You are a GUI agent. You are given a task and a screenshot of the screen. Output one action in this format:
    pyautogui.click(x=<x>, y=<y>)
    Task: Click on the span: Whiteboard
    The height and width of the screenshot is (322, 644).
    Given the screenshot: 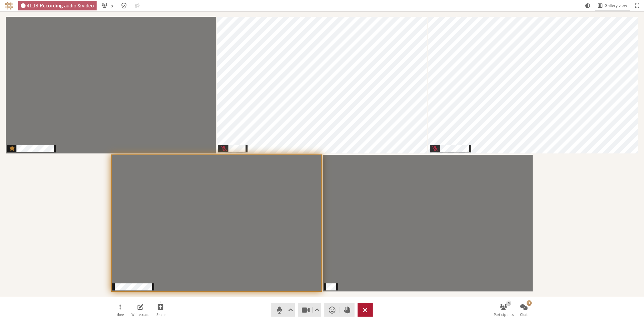 What is the action you would take?
    pyautogui.click(x=140, y=315)
    